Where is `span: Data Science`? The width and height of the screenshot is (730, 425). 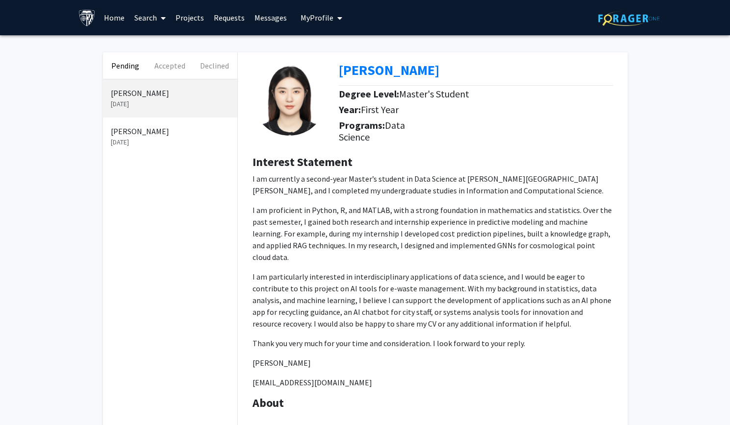
span: Data Science is located at coordinates (372, 131).